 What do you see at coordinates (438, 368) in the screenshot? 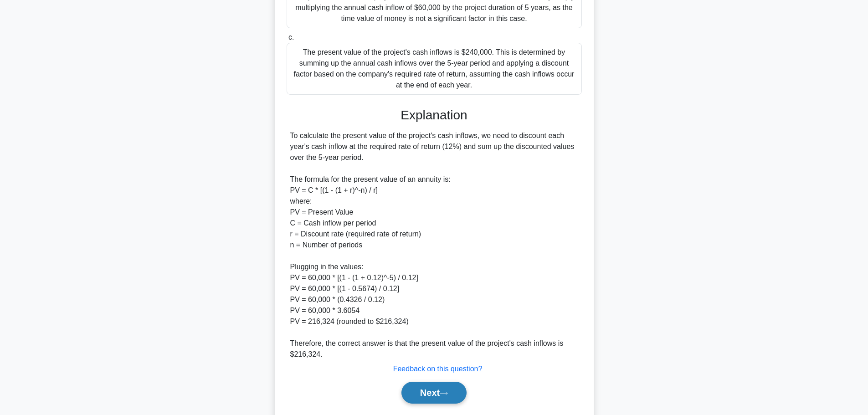
I see `a: Feedback on this question?` at bounding box center [438, 368].